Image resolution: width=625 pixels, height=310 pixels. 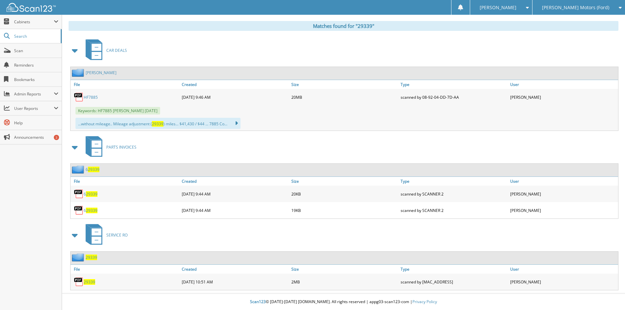 What do you see at coordinates (36, 123) in the screenshot?
I see `span: Help` at bounding box center [36, 123].